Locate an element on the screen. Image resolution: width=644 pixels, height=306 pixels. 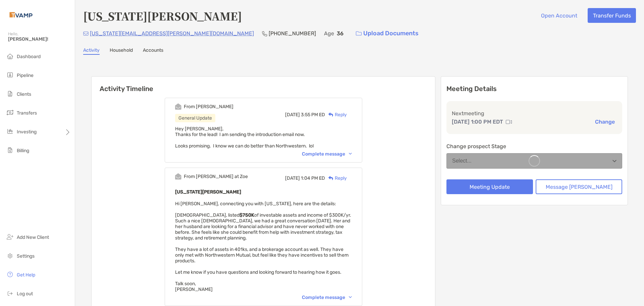
p: Change prospect Stage is located at coordinates (534, 146).